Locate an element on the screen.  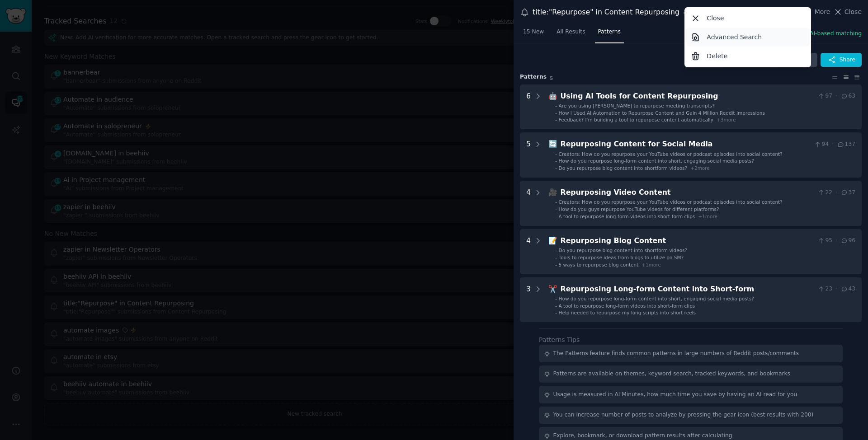
a: All Results is located at coordinates (571, 34).